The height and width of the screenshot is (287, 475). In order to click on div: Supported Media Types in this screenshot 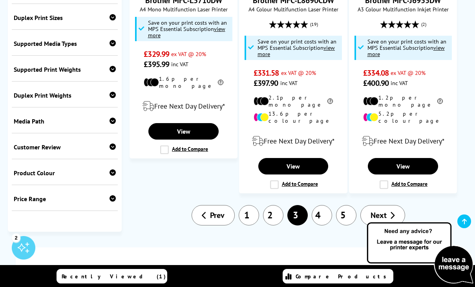, I will do `click(65, 44)`.